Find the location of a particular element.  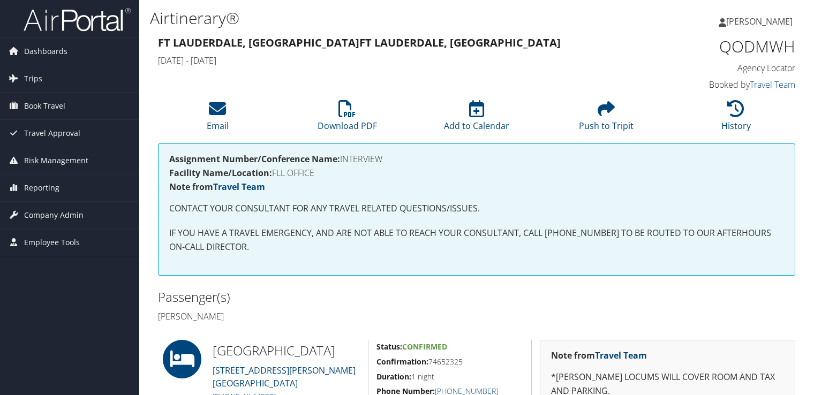

span: Book Travel is located at coordinates (44, 106).